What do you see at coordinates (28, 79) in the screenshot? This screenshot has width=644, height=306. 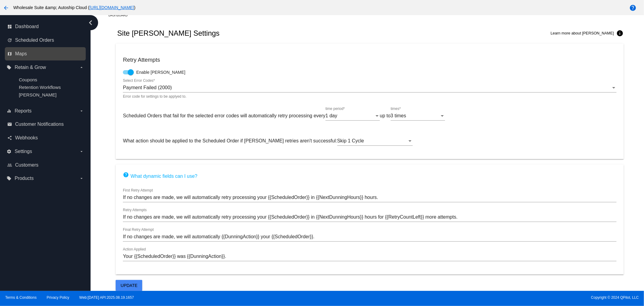 I see `a: Coupons` at bounding box center [28, 79].